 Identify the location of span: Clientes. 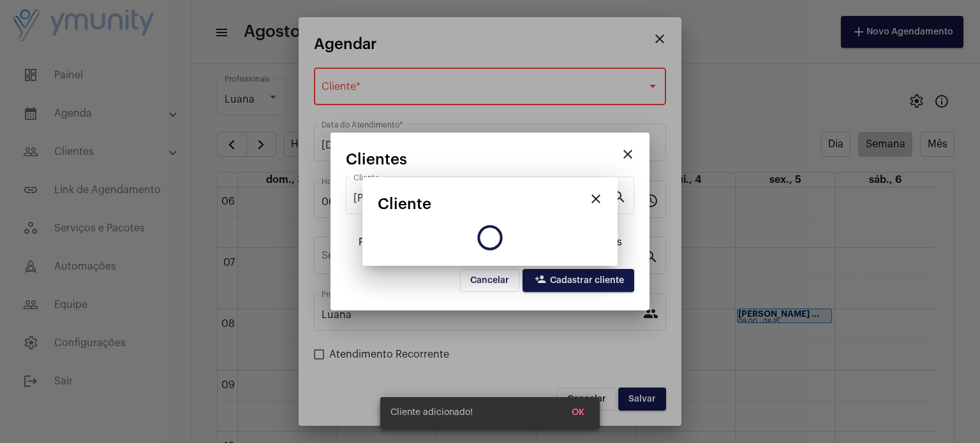
(376, 160).